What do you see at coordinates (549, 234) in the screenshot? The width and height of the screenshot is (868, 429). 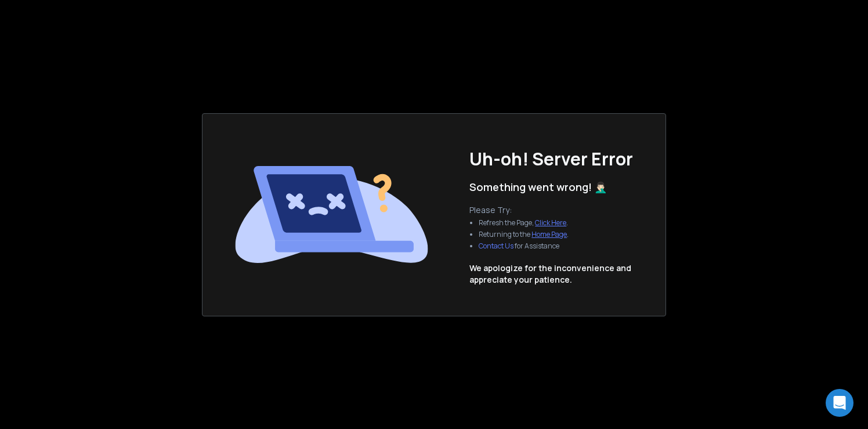 I see `a: Home Page` at bounding box center [549, 234].